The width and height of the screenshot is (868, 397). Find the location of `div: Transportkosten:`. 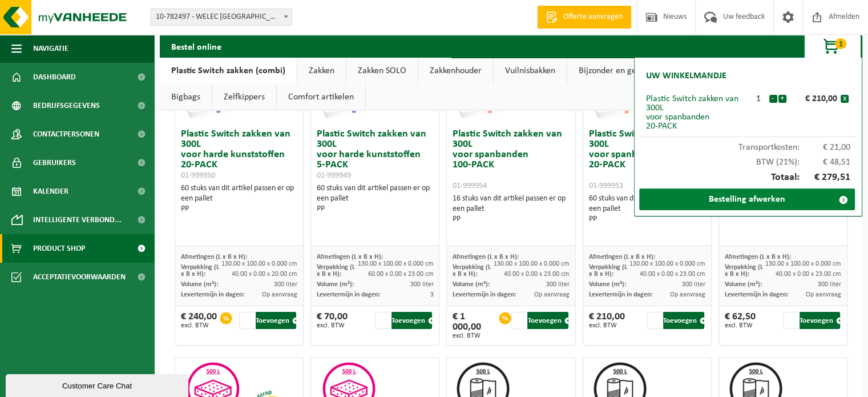

div: Transportkosten: is located at coordinates (749, 145).